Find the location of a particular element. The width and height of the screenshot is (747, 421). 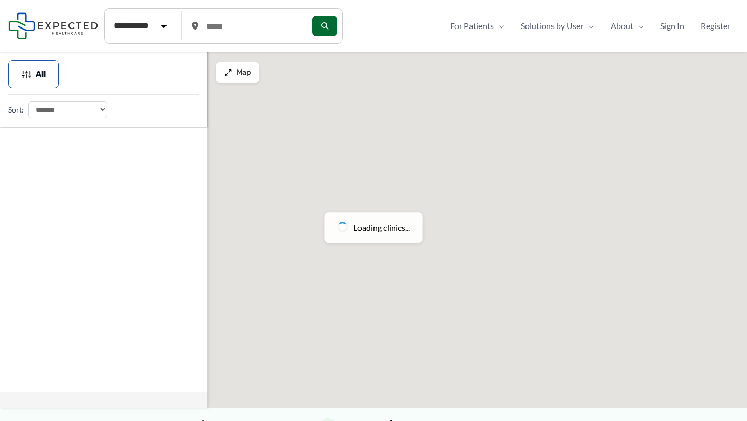

span: Solutions by User is located at coordinates (552, 26).